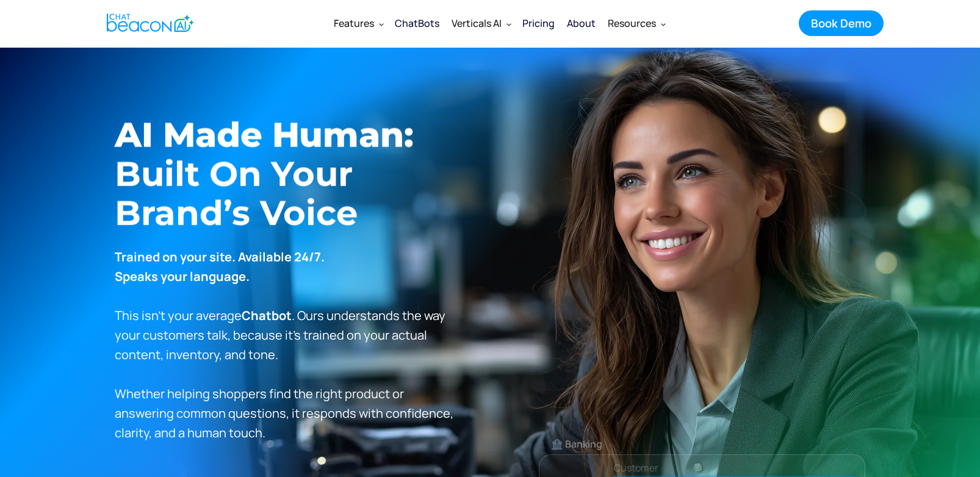 Image resolution: width=980 pixels, height=477 pixels. What do you see at coordinates (417, 23) in the screenshot?
I see `div: ChatBots` at bounding box center [417, 23].